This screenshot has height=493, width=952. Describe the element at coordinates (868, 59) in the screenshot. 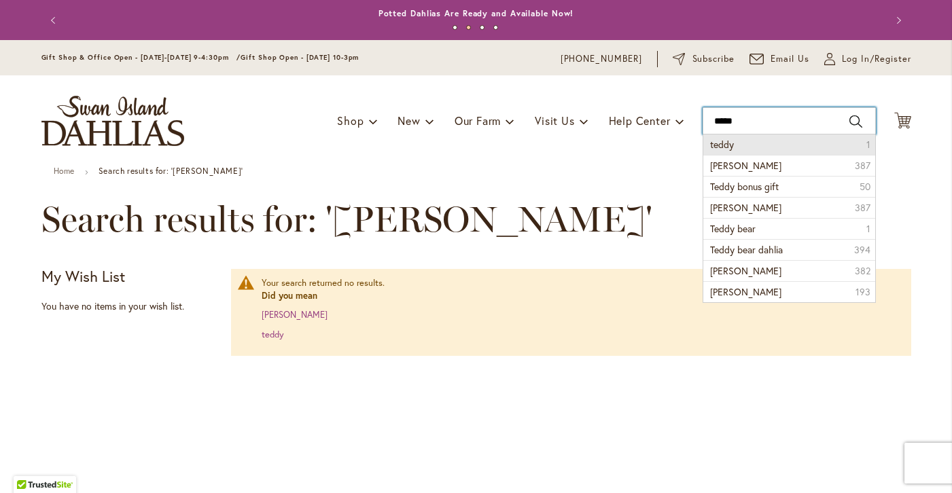

I see `a: Log In/Register` at that location.